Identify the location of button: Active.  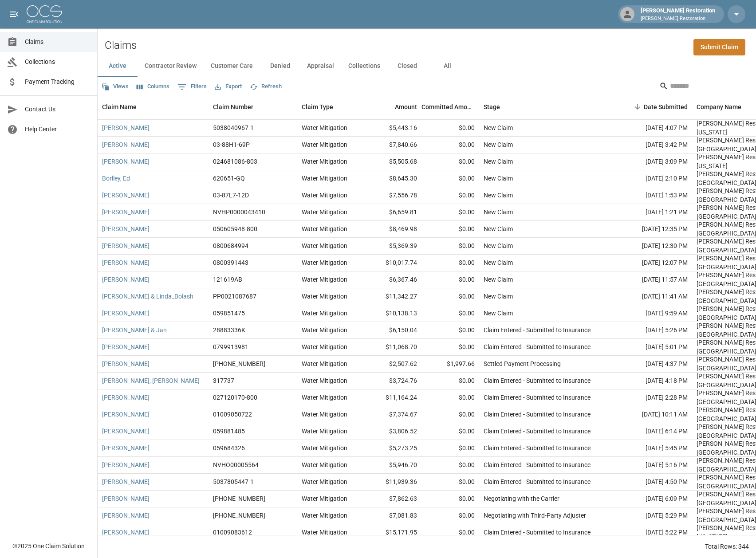
(118, 66).